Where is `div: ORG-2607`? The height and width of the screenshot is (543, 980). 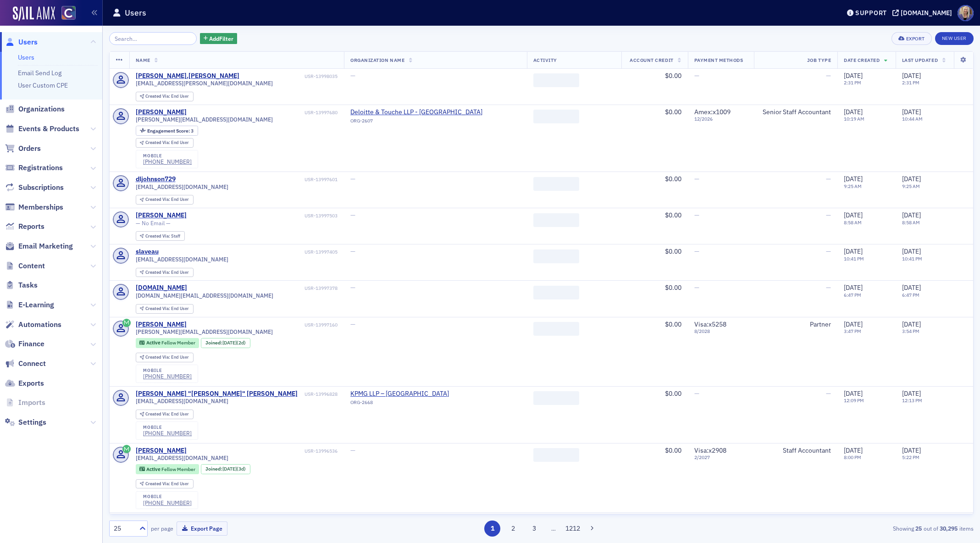 div: ORG-2607 is located at coordinates (416, 123).